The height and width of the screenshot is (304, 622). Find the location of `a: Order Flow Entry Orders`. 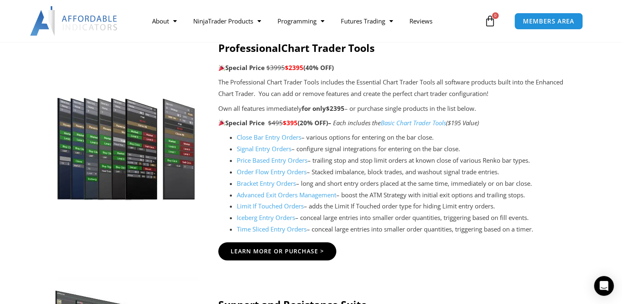

a: Order Flow Entry Orders is located at coordinates (272, 172).